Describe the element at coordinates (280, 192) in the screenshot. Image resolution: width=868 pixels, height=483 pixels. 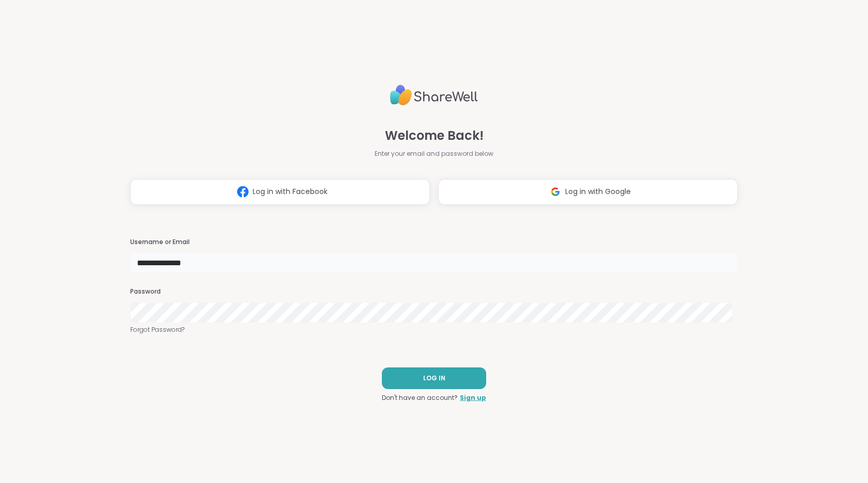
I see `button: Log in with Facebook` at that location.